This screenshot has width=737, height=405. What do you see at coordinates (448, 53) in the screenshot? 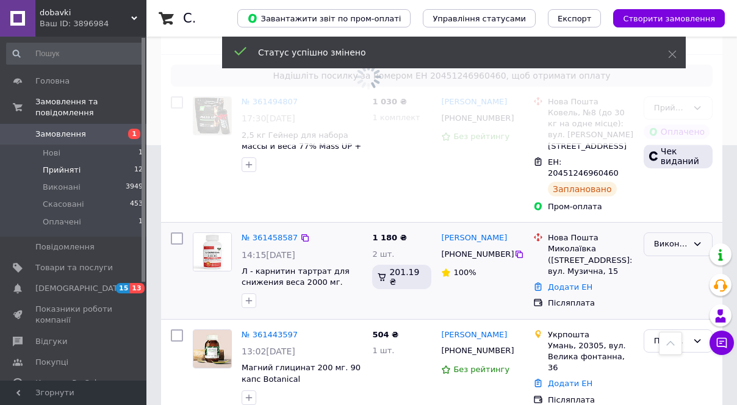
I see `div: Статус успішно змінено` at bounding box center [448, 53].